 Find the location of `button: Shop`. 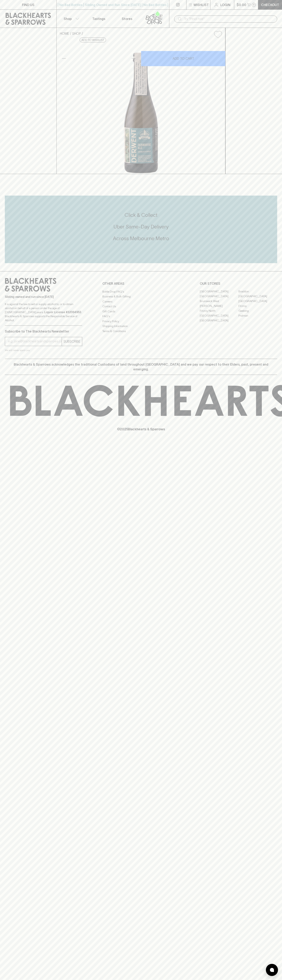

button: Shop is located at coordinates (70, 19).